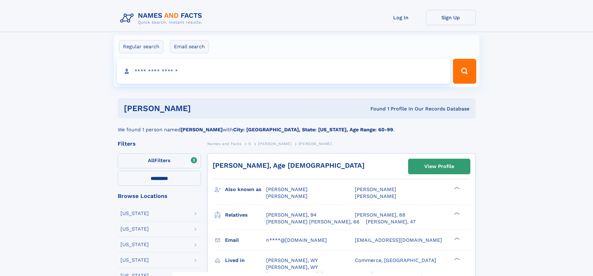  Describe the element at coordinates (375, 109) in the screenshot. I see `div: Found 1 Profile In Our Records Database` at that location.